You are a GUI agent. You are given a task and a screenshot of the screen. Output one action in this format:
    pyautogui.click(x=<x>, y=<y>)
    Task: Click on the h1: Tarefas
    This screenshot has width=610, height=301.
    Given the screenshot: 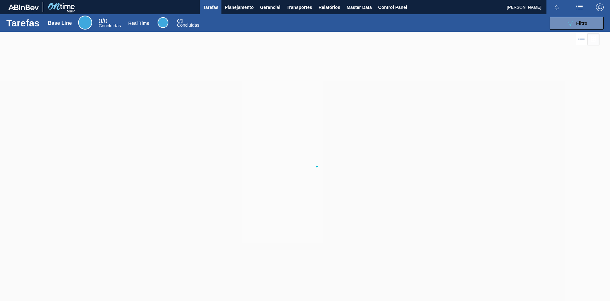 What is the action you would take?
    pyautogui.click(x=23, y=23)
    